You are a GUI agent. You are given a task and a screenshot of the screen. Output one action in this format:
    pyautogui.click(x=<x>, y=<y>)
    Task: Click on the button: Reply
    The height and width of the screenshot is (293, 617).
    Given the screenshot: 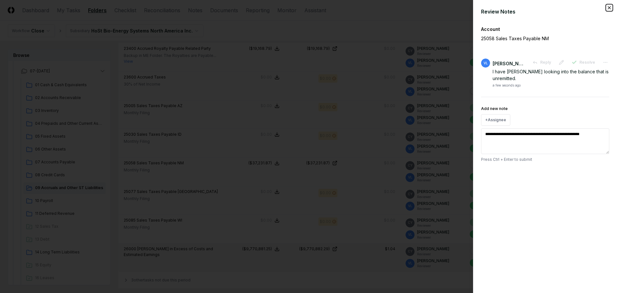 What is the action you would take?
    pyautogui.click(x=542, y=62)
    